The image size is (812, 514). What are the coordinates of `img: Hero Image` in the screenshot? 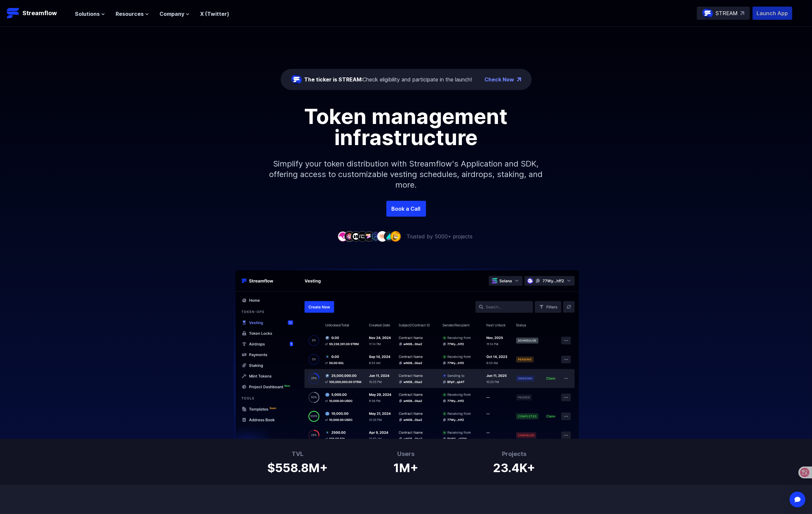 It's located at (406, 354).